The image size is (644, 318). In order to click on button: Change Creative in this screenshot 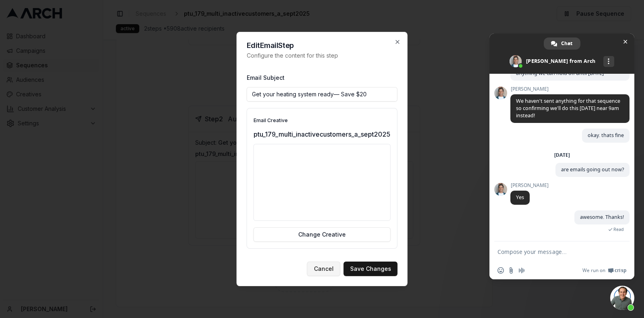, I will do `click(322, 235)`.